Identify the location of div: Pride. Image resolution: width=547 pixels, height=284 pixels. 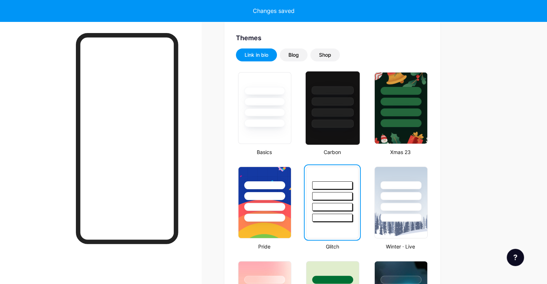
(264, 247).